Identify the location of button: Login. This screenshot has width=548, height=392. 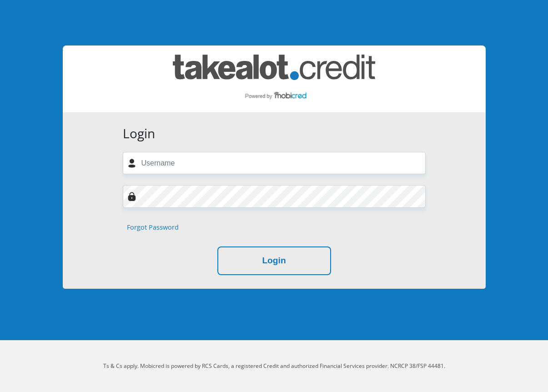
(274, 260).